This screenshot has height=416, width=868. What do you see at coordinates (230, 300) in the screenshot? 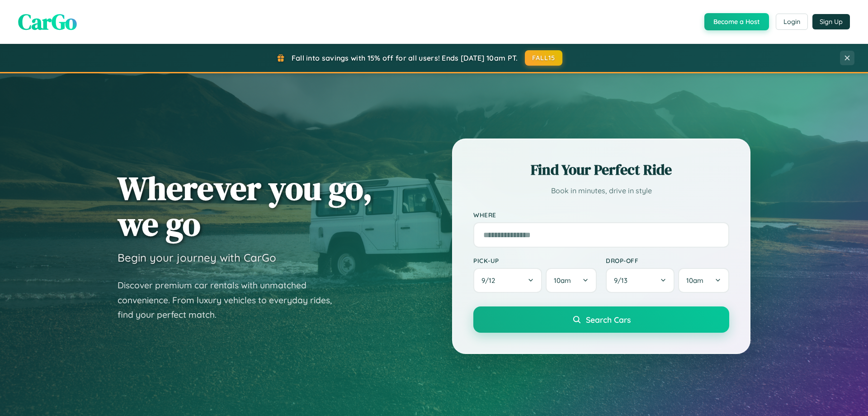
I see `p: Discover premium car rentals with unmatched convenience. From luxury vehicles to everyday rides, ...` at bounding box center [230, 300].